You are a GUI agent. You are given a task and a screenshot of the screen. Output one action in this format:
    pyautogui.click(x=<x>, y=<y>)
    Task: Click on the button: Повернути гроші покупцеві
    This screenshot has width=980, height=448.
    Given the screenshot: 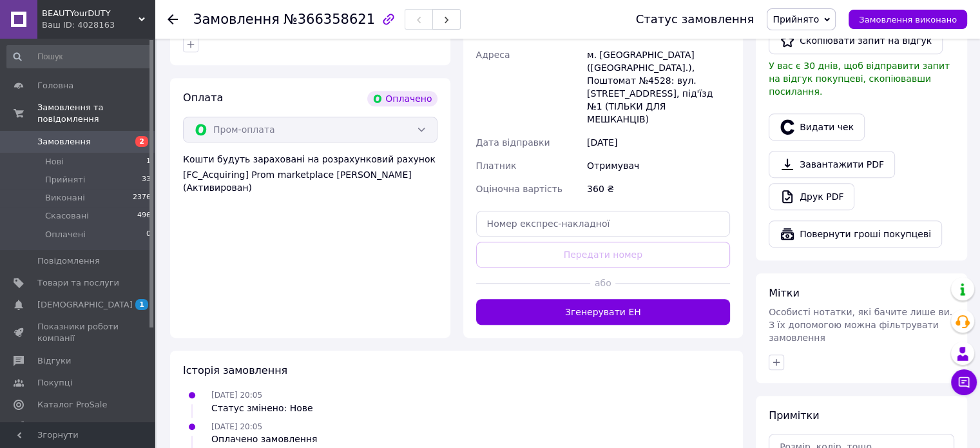 What is the action you would take?
    pyautogui.click(x=855, y=234)
    